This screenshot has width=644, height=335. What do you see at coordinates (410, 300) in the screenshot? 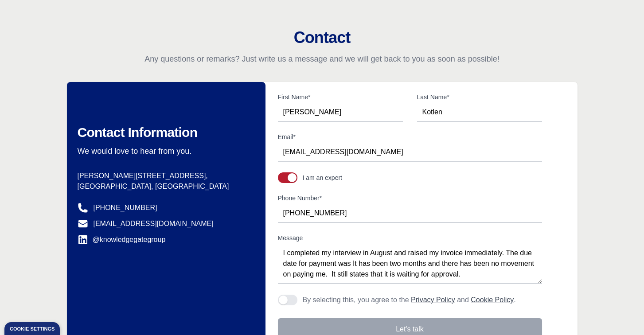
I see `p: By selecting this, you agree to the and .` at bounding box center [410, 300].